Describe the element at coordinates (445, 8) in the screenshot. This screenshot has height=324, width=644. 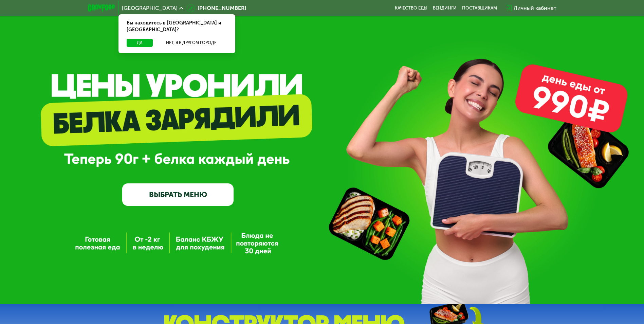
I see `a: Вендинги` at that location.